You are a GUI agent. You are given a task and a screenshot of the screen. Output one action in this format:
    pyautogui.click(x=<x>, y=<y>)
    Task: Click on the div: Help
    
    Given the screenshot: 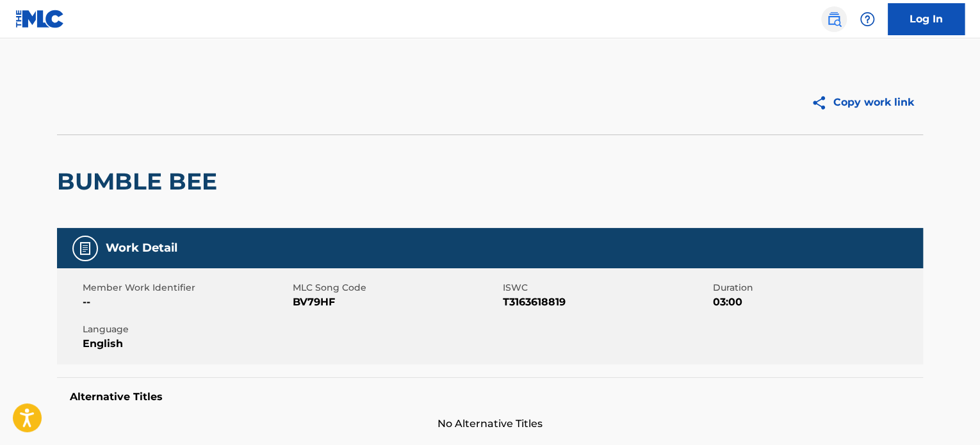 What is the action you would take?
    pyautogui.click(x=867, y=19)
    